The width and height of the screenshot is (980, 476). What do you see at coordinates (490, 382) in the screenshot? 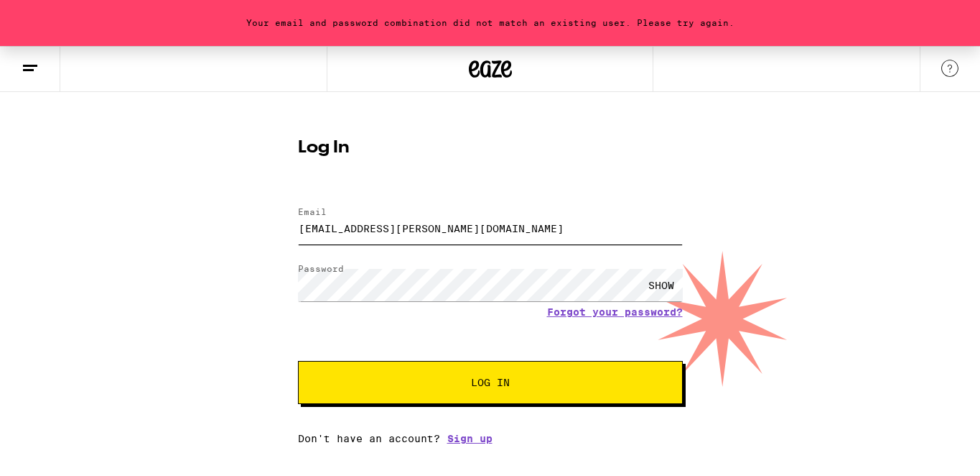
I see `span: Log In` at bounding box center [490, 382].